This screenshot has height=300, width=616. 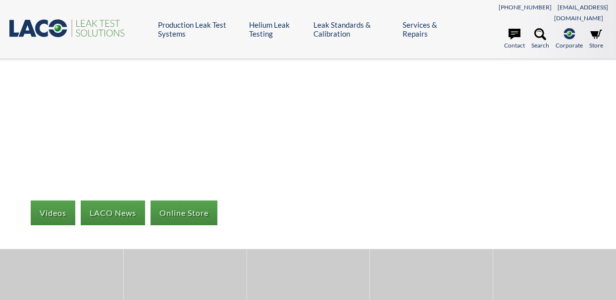 I want to click on a: Helium Leak Testing, so click(x=277, y=29).